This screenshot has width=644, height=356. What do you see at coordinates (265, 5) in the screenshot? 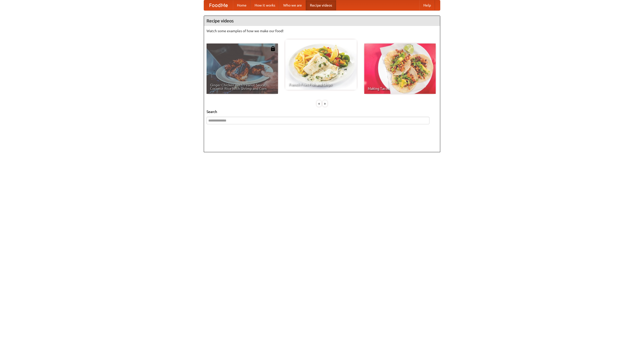
I see `a: How it works` at bounding box center [265, 5].